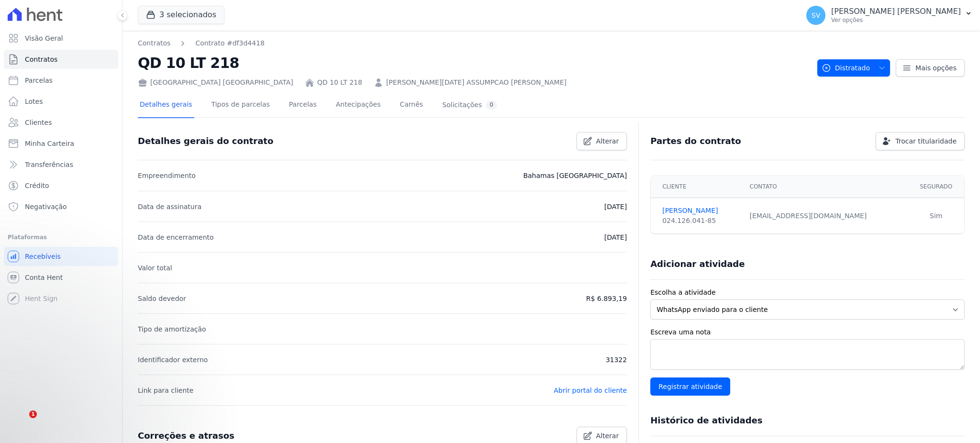  I want to click on span: Parcelas, so click(39, 80).